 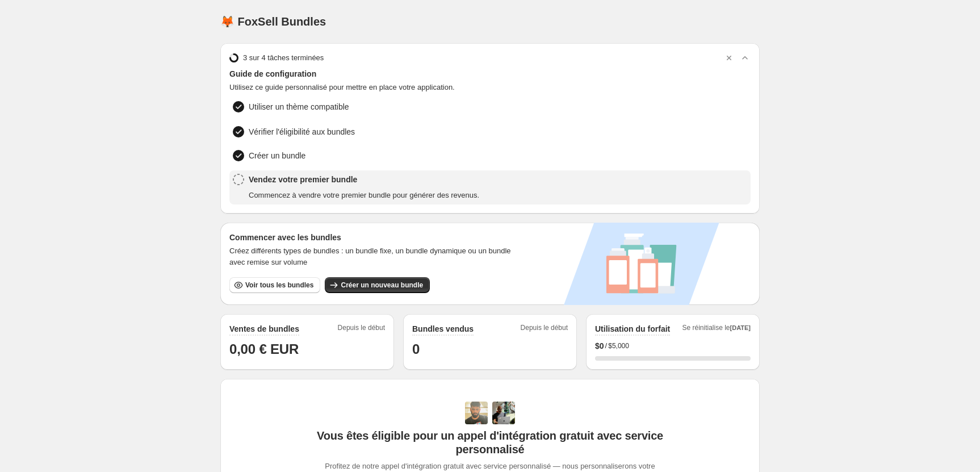 I want to click on h1: 0,00 € EUR, so click(x=307, y=349).